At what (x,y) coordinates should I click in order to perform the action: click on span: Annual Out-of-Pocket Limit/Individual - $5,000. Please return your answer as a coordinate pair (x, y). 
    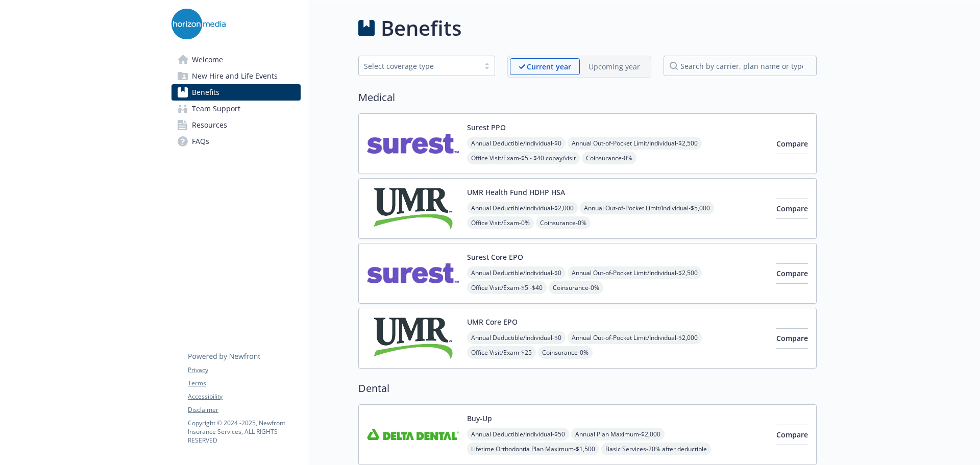
    Looking at the image, I should click on (647, 208).